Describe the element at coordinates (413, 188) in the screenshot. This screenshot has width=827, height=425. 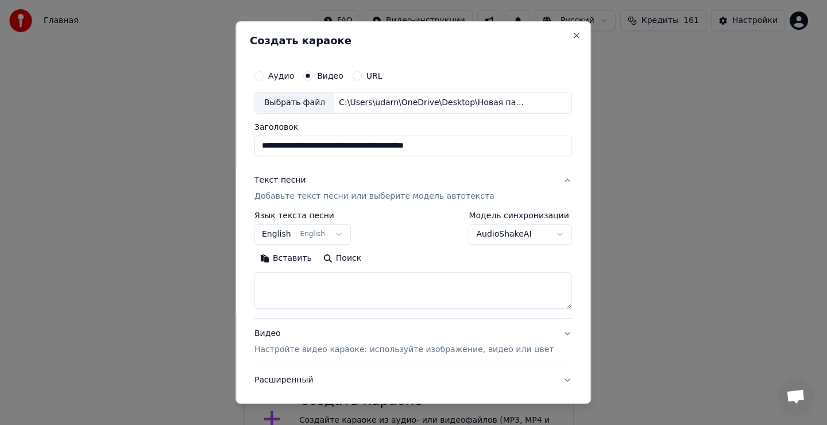
I see `button: Текст песниДобавьте текст песни или выберите модель автотекста` at that location.